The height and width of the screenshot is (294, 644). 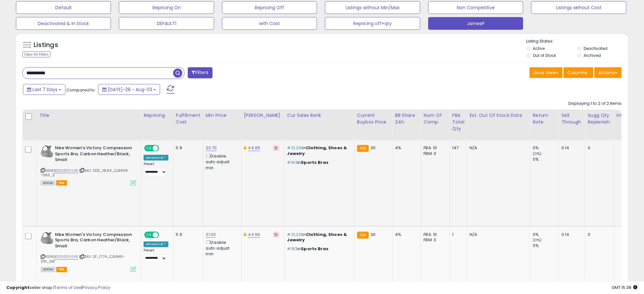 What do you see at coordinates (497, 148) in the screenshot?
I see `p: N/A` at bounding box center [497, 148].